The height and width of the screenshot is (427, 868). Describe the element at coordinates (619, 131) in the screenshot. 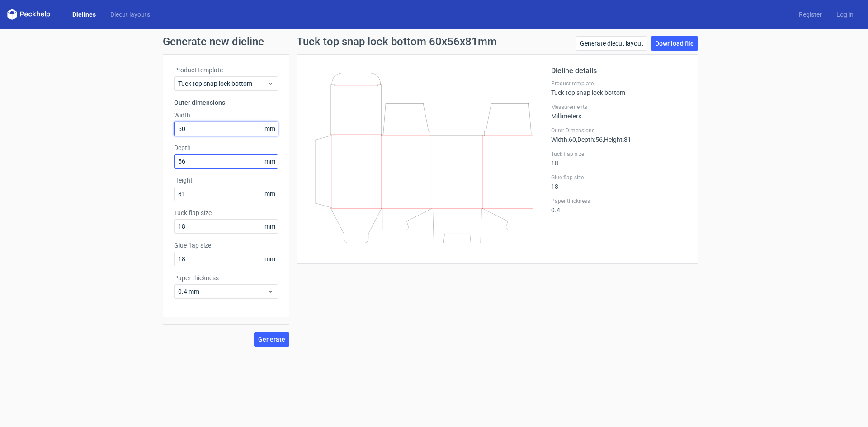

I see `label: Outer Dimensions` at that location.